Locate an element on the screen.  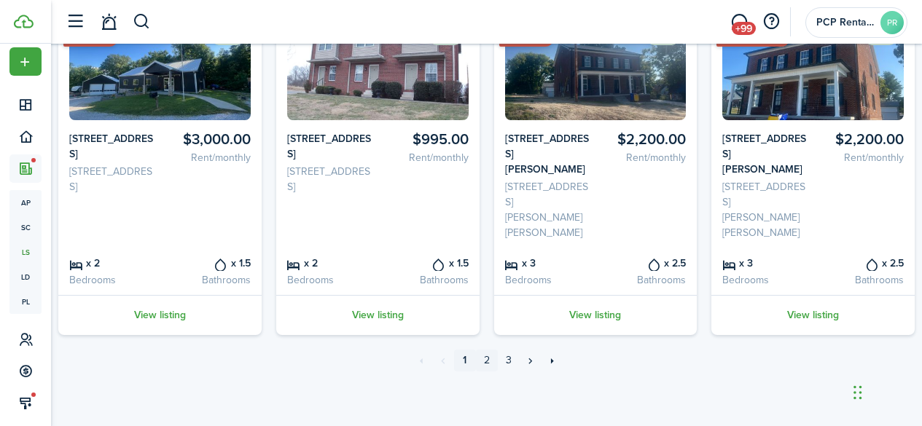
a: sc is located at coordinates (26, 227).